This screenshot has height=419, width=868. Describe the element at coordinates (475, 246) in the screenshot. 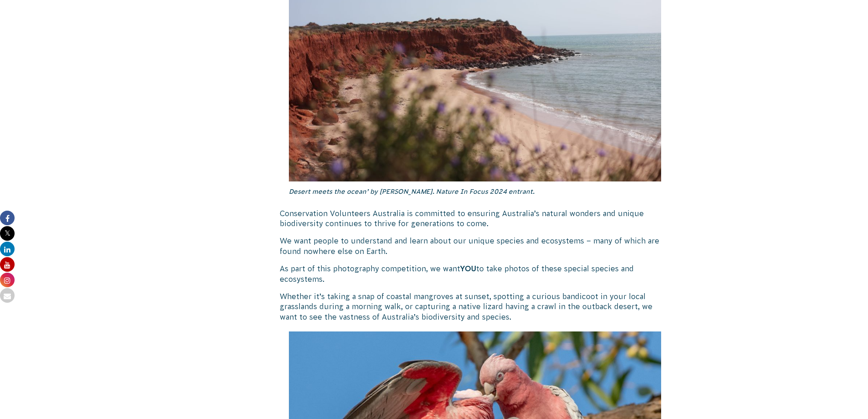

I see `p: We want people to understand and learn about our unique species and ecosystems – many of which ar...` at that location.